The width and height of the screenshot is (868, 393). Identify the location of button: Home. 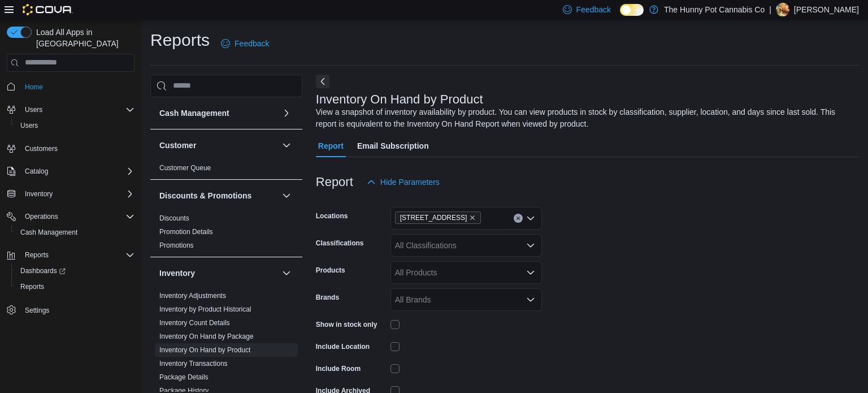
(71, 86).